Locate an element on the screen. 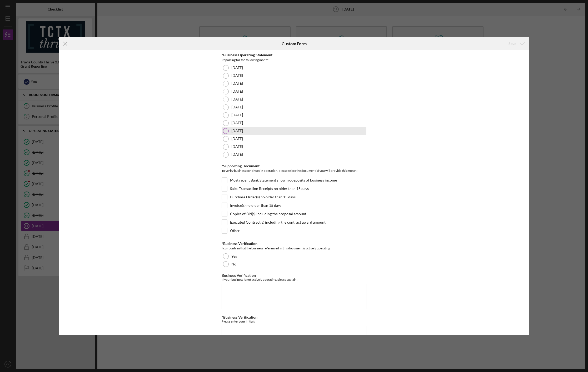 Image resolution: width=588 pixels, height=372 pixels. div: Save is located at coordinates (512, 44).